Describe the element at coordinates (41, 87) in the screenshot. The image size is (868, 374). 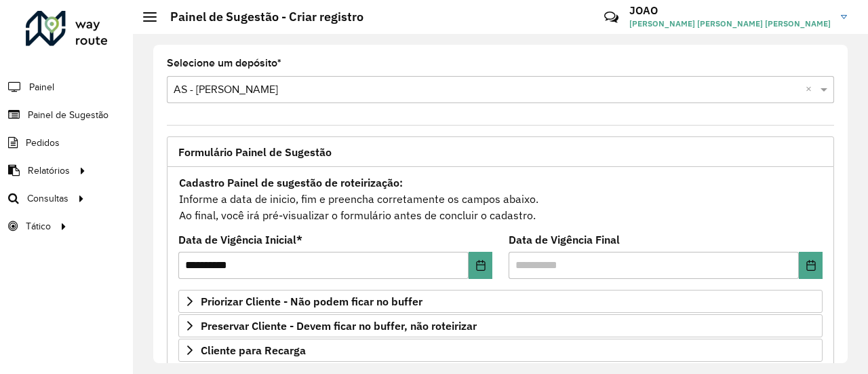
I see `span: Painel` at that location.